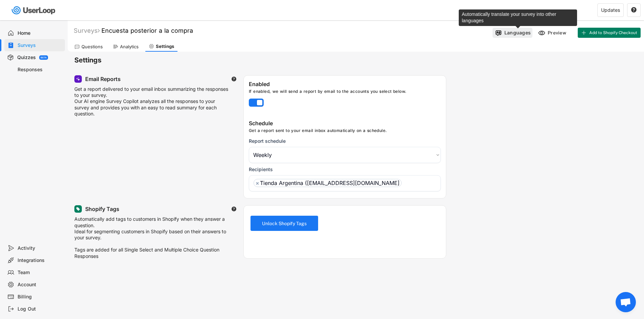 The image size is (644, 319). What do you see at coordinates (498, 32) in the screenshot?
I see `img: Language%20Icon.svg` at bounding box center [498, 32].